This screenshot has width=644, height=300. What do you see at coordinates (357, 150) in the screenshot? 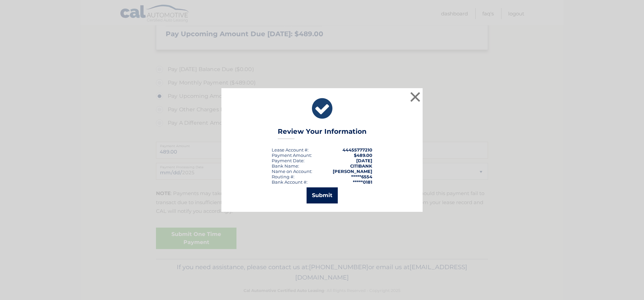
I see `strong: 44455777210` at bounding box center [357, 150].